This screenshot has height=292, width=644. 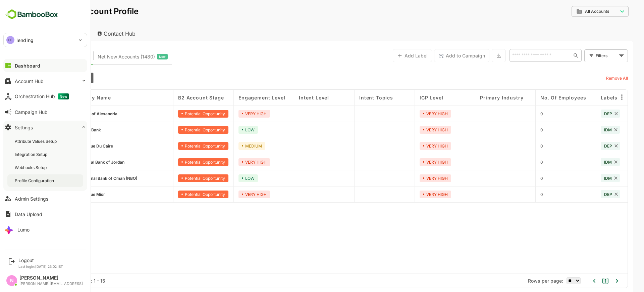 I want to click on span: All Accounts, so click(x=573, y=12).